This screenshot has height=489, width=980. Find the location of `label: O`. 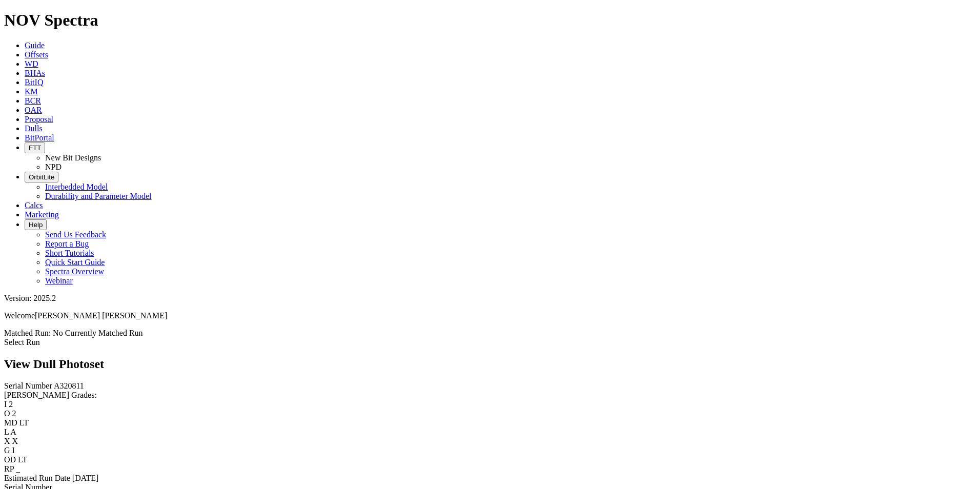

label: O is located at coordinates (7, 413).